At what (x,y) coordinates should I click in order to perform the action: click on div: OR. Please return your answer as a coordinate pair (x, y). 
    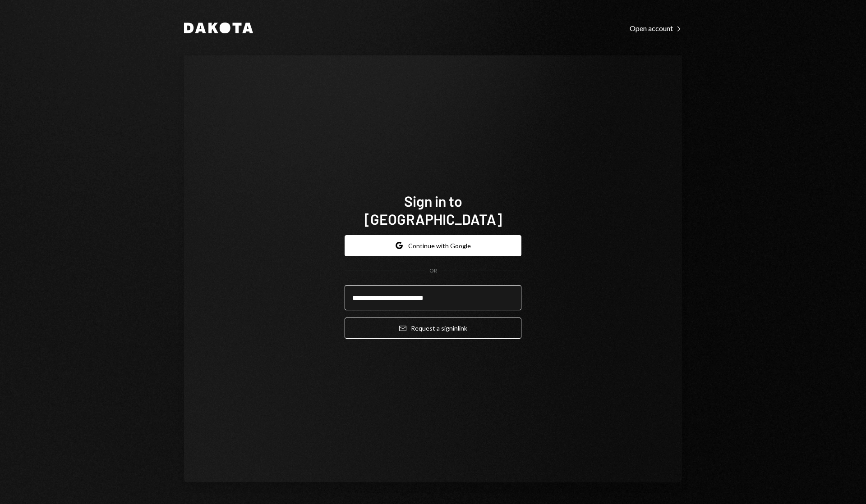
    Looking at the image, I should click on (433, 271).